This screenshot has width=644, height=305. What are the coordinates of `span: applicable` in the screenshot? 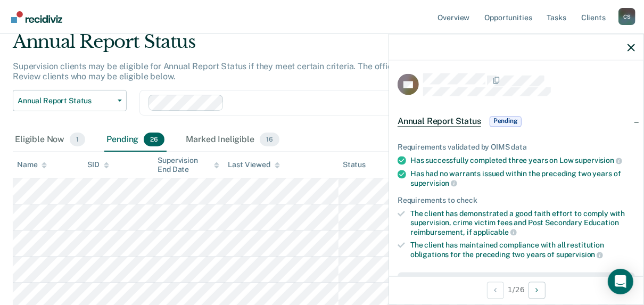 It's located at (495, 232).